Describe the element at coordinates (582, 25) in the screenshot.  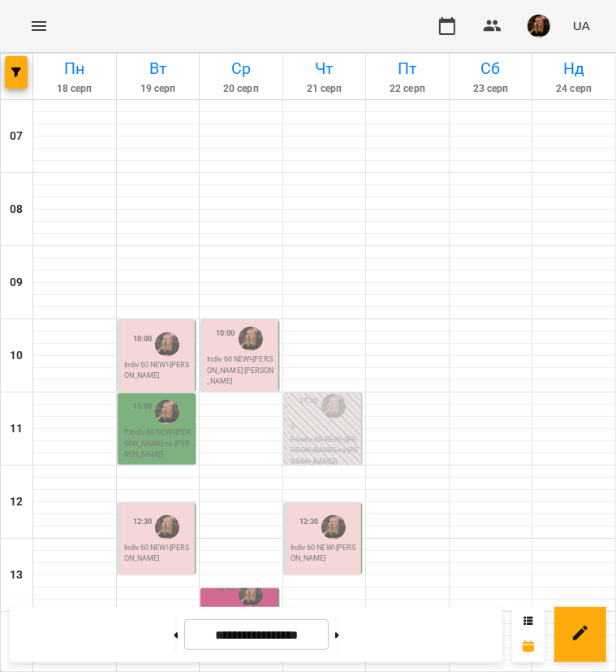
I see `button: UA` at that location.